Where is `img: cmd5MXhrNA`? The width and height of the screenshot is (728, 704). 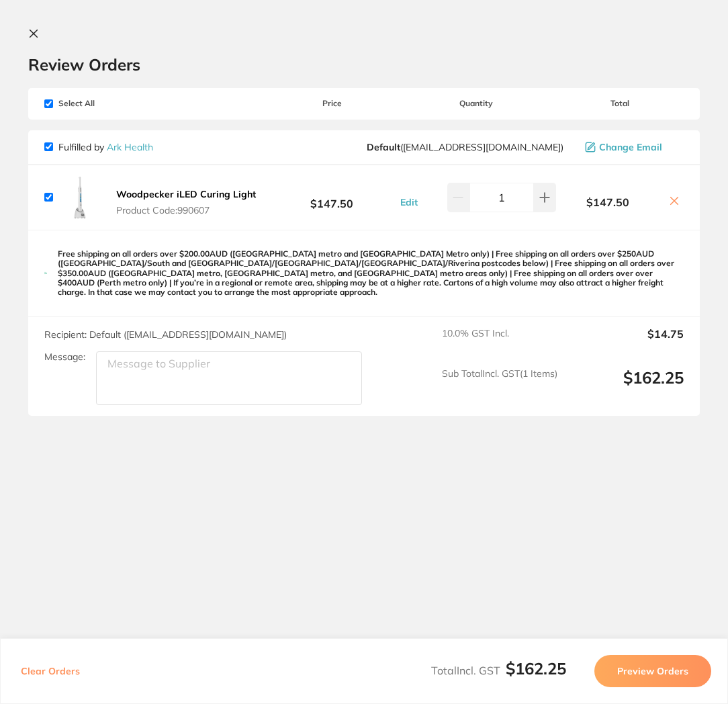
img: cmd5MXhrNA is located at coordinates (80, 198).